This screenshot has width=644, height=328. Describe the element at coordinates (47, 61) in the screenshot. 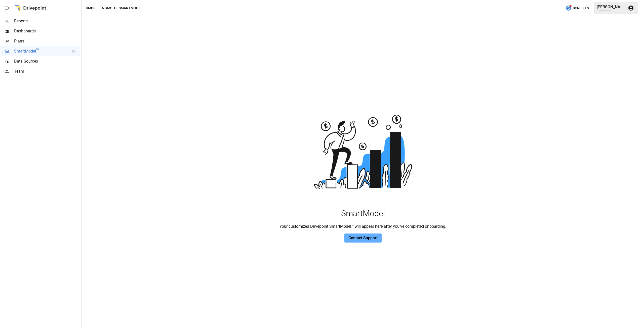

I see `span: Data Sources` at that location.